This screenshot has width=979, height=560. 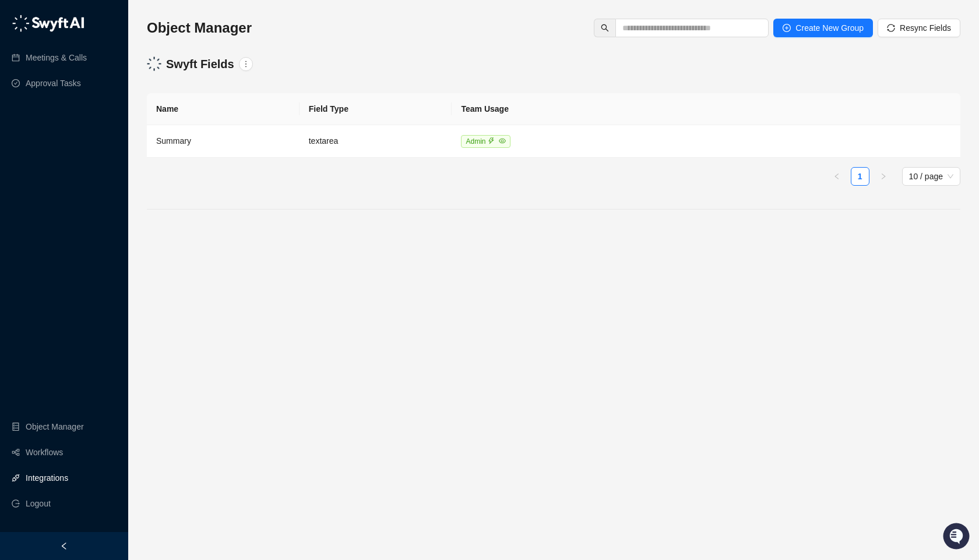 What do you see at coordinates (706, 109) in the screenshot?
I see `th: Team Usage` at bounding box center [706, 109].